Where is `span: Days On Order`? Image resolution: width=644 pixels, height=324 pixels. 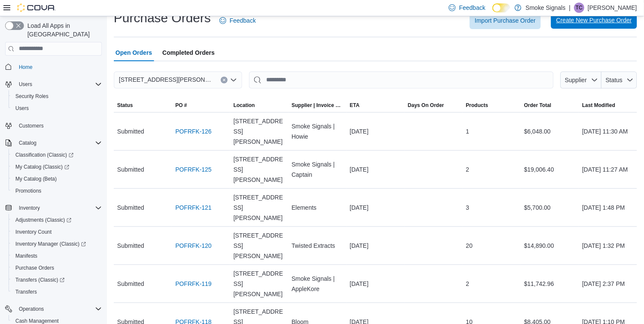
span: Days On Order is located at coordinates (426, 105).